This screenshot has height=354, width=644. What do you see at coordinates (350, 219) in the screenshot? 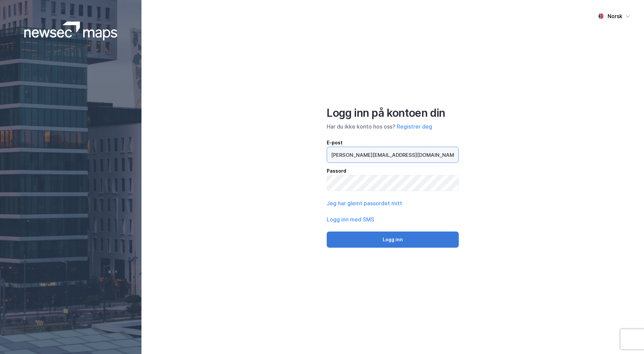
I see `button: Logg inn med SMS` at bounding box center [350, 219].